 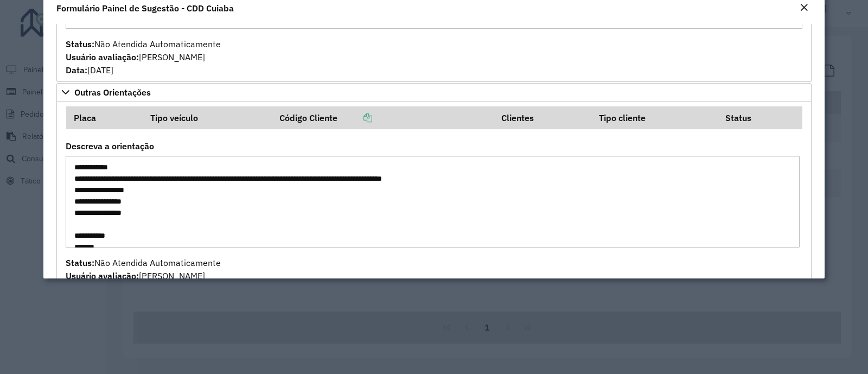 I want to click on em: Fechar, so click(x=804, y=7).